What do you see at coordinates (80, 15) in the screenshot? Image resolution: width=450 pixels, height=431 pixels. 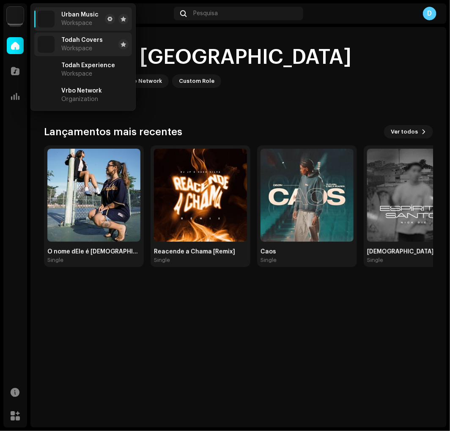 I see `span: Urban Music` at bounding box center [80, 15].